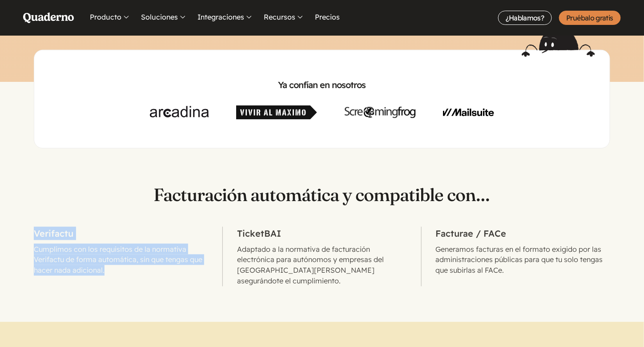 The image size is (644, 347). Describe the element at coordinates (322, 194) in the screenshot. I see `p: Facturación automática y compatible con…` at that location.